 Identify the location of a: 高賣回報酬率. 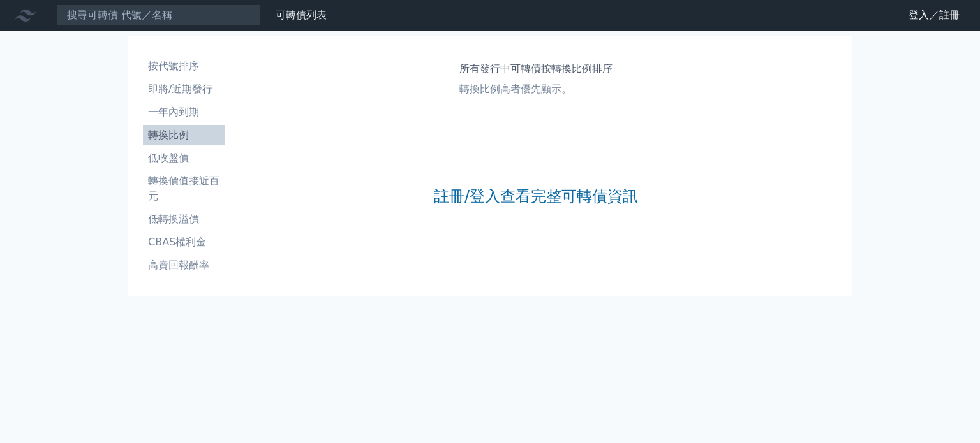
(184, 266).